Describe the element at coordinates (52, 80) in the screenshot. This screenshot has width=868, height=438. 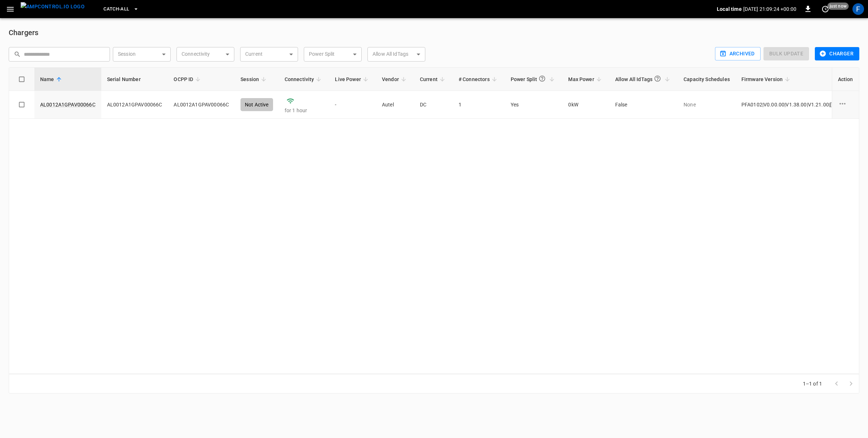
I see `span: Name` at that location.